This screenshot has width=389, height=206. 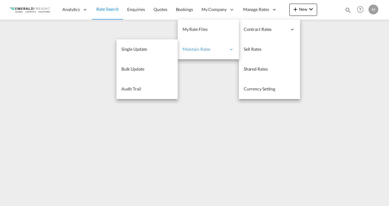 I want to click on span: Enquiries, so click(x=136, y=9).